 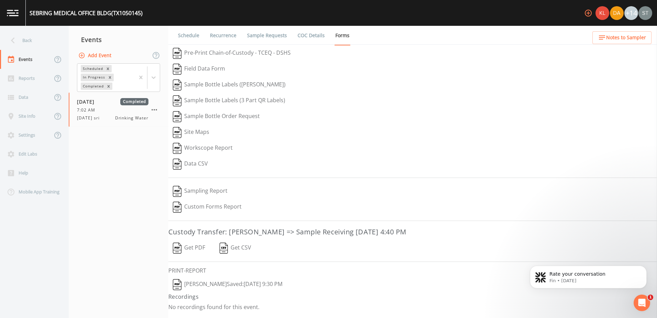 What do you see at coordinates (88, 110) in the screenshot?
I see `span: 7:02 AM` at bounding box center [88, 110].